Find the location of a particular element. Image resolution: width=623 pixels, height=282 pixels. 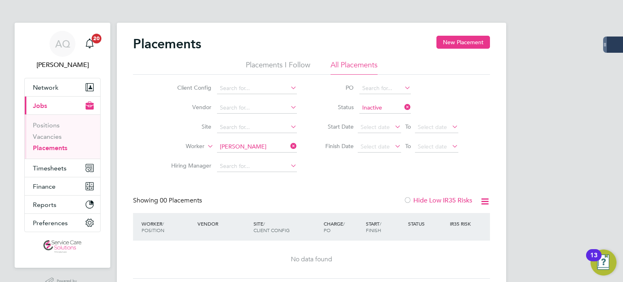

span: Jobs is located at coordinates (40, 105).